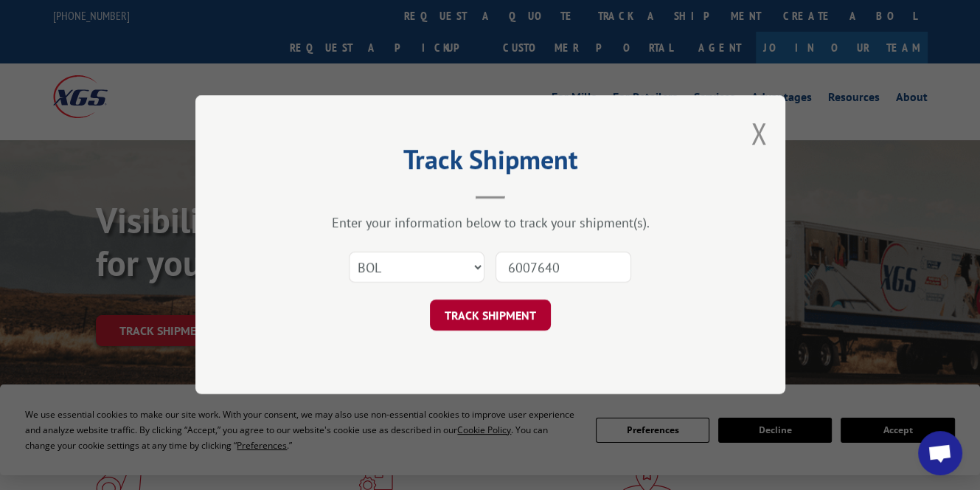 Image resolution: width=980 pixels, height=490 pixels. Describe the element at coordinates (759, 133) in the screenshot. I see `button: Close modal` at that location.